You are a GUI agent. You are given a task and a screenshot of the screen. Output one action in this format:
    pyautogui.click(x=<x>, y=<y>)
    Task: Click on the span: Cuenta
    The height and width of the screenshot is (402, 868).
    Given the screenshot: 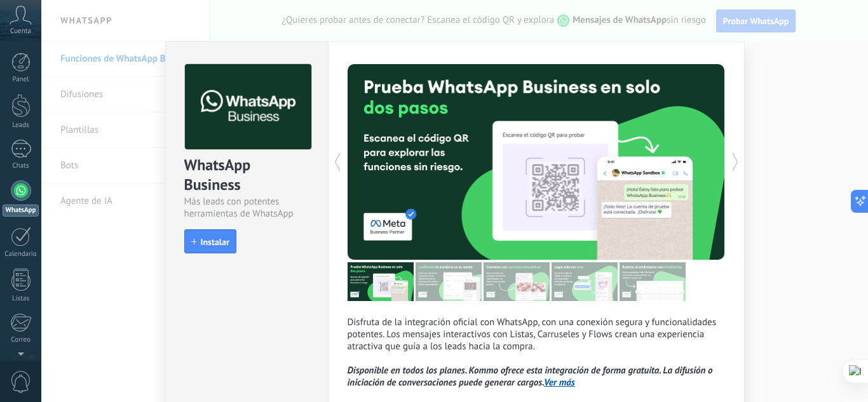 What is the action you would take?
    pyautogui.click(x=21, y=31)
    